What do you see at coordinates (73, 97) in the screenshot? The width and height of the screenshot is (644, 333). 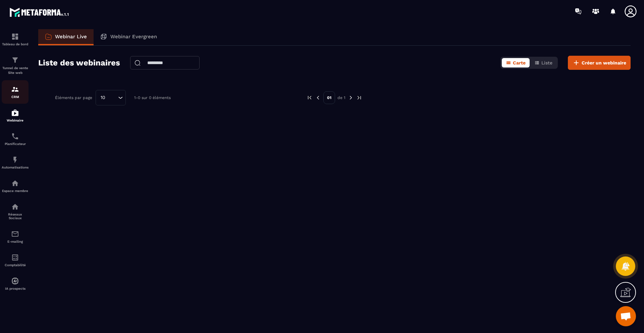 I see `p: Éléments par page` at bounding box center [73, 97].